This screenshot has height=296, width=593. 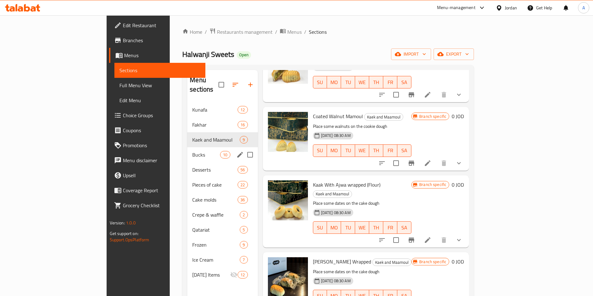 What do you see at coordinates (157, 160) in the screenshot?
I see `a: Menu disclaimer` at bounding box center [157, 160].